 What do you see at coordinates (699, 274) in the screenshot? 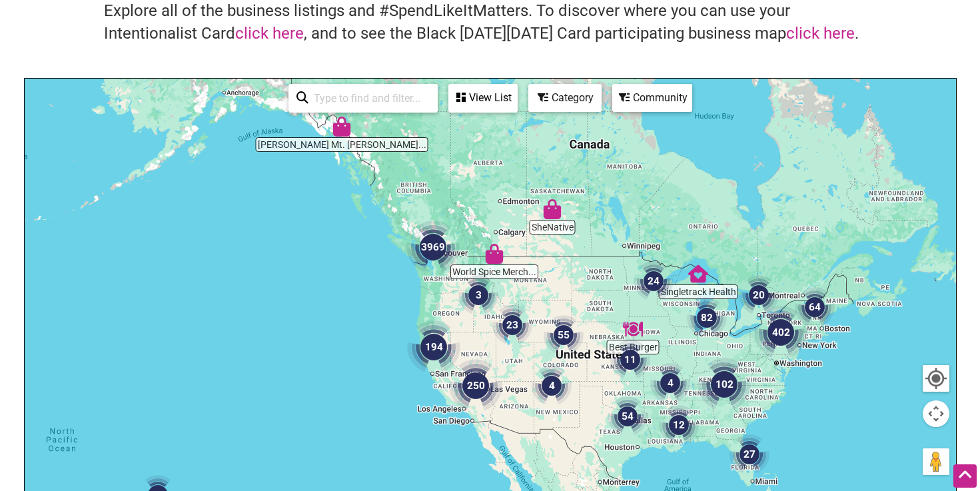
I see `div: Singletrack Health` at bounding box center [699, 274].